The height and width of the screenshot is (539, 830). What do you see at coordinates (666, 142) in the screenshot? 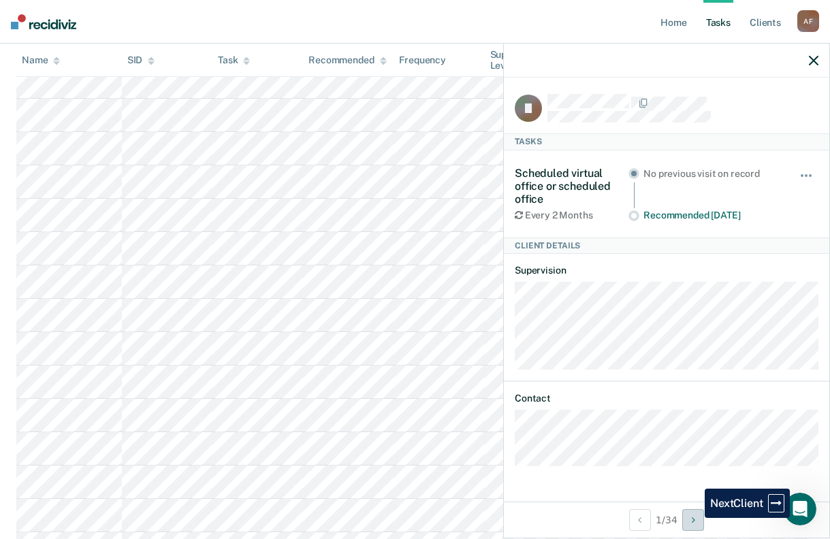
I see `div: Tasks` at bounding box center [666, 142].